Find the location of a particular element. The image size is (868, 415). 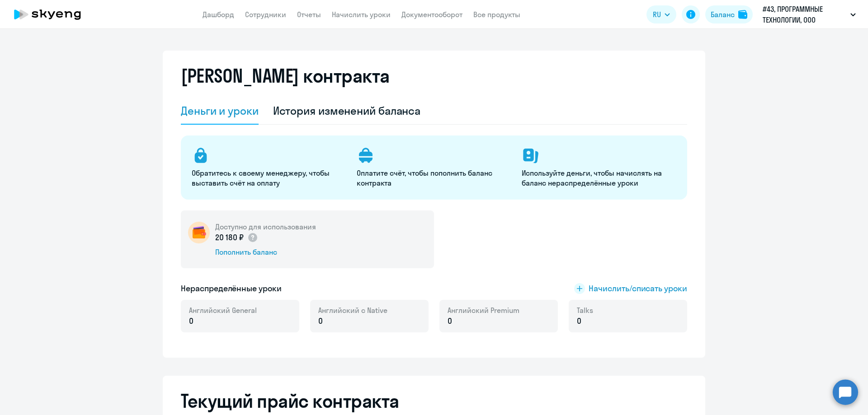

p: #43, ПРОГРАММНЫЕ ТЕХНОЛОГИИ, ООО is located at coordinates (804, 14).